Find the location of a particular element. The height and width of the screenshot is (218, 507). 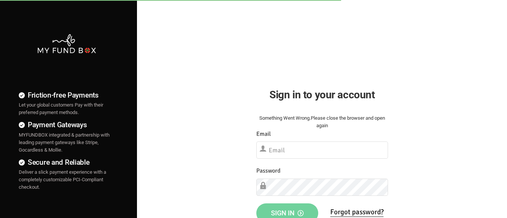

input: Email is located at coordinates (322, 150).